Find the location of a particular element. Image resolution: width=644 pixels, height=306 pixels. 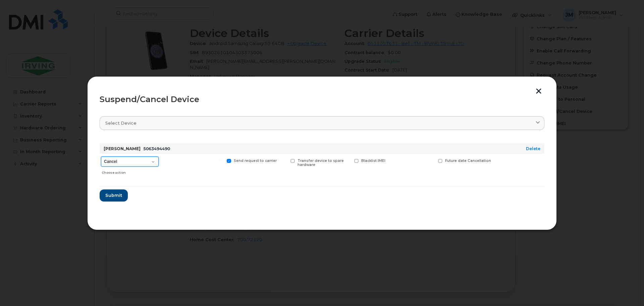

span: Select device is located at coordinates (120, 122).